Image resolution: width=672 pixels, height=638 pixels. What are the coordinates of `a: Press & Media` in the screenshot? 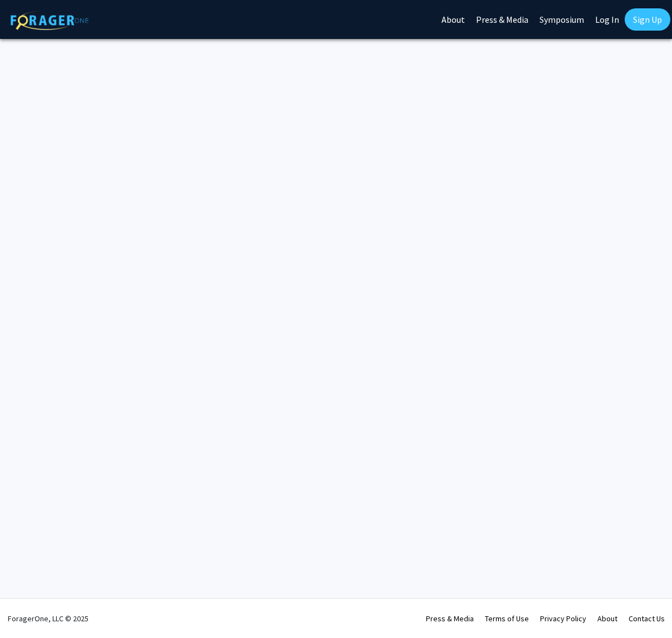 It's located at (450, 618).